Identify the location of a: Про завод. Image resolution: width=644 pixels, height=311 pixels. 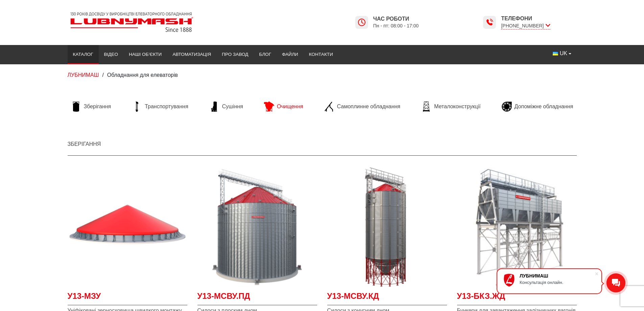
(235, 54).